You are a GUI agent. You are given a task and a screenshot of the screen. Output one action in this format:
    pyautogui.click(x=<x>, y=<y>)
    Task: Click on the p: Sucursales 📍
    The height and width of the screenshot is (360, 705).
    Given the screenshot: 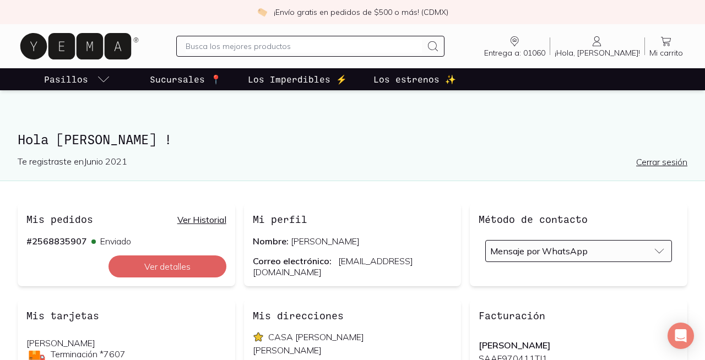 What is the action you would take?
    pyautogui.click(x=186, y=79)
    